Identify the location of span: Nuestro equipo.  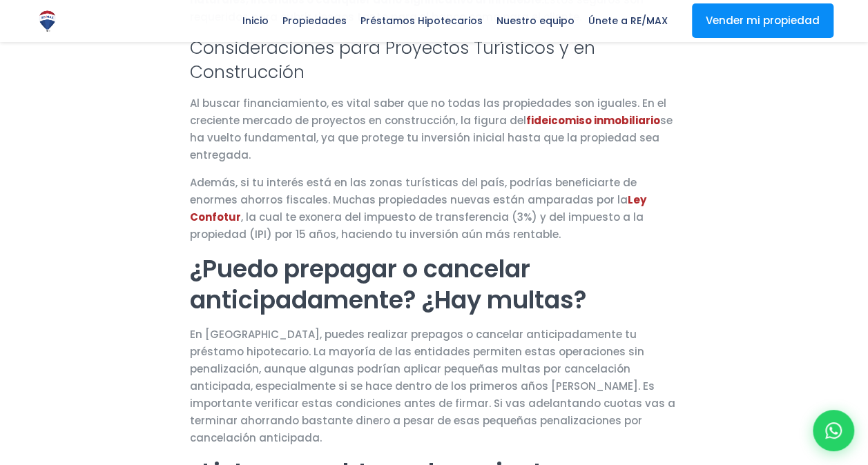
(535, 20).